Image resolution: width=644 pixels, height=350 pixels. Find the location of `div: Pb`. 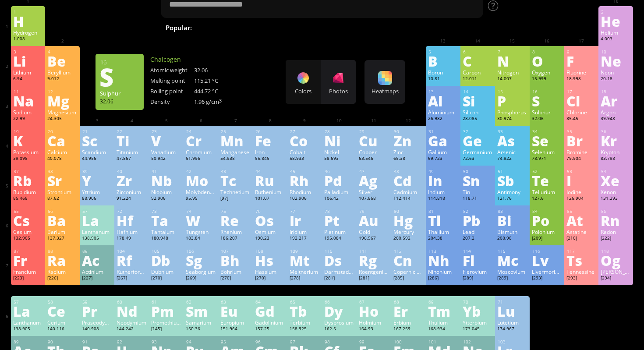

div: Pb is located at coordinates (478, 220).